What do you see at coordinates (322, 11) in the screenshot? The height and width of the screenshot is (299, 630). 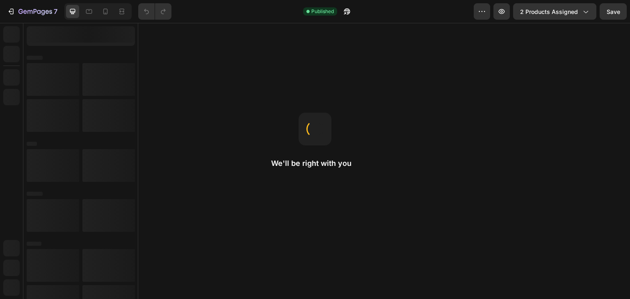 I see `span: Published` at bounding box center [322, 11].